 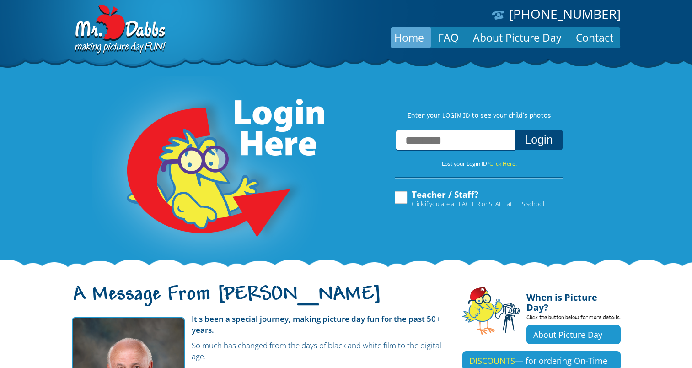 I want to click on h4: When is Picture Day?, so click(x=574, y=300).